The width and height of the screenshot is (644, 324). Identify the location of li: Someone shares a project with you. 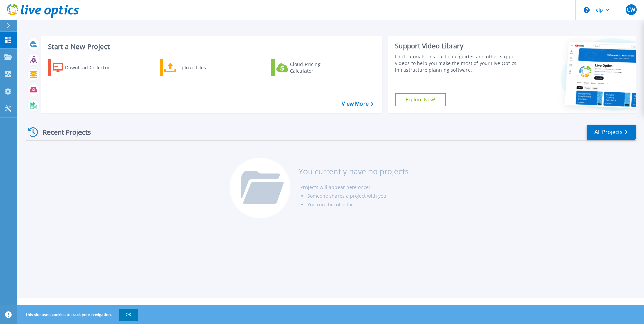
(358, 196).